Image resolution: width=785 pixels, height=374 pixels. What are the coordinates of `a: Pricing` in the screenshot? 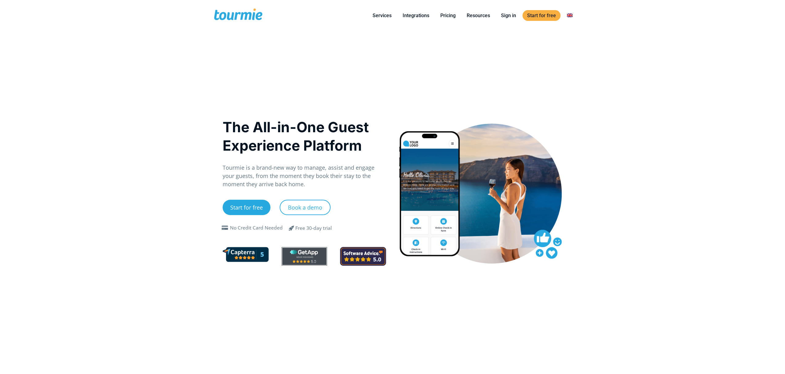 It's located at (448, 15).